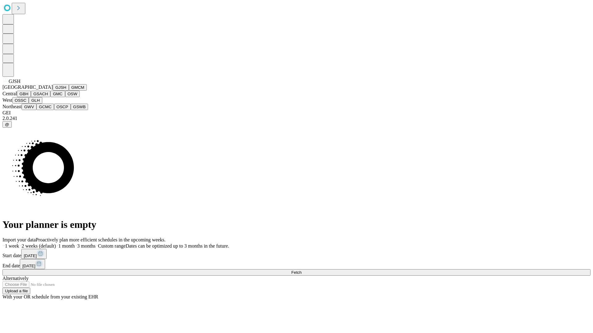 The width and height of the screenshot is (593, 333). Describe the element at coordinates (296, 113) in the screenshot. I see `div: GEI` at that location.